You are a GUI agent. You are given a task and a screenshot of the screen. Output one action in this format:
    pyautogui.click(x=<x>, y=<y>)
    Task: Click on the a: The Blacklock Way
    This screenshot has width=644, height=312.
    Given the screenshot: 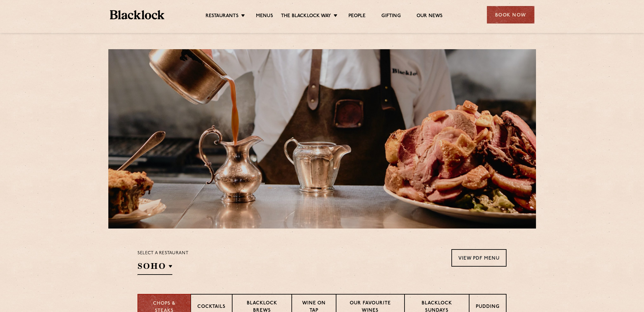 What is the action you would take?
    pyautogui.click(x=306, y=16)
    